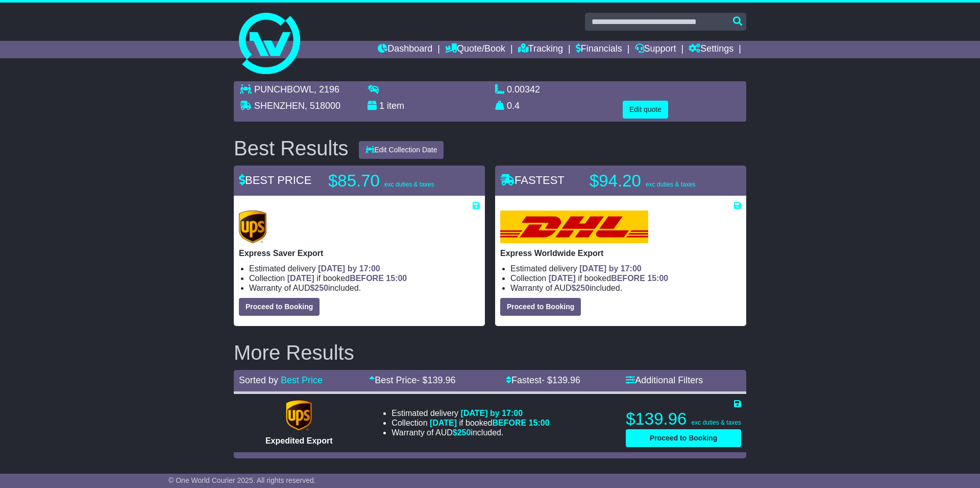  What do you see at coordinates (279, 106) in the screenshot?
I see `span: SHENZHEN` at bounding box center [279, 106].